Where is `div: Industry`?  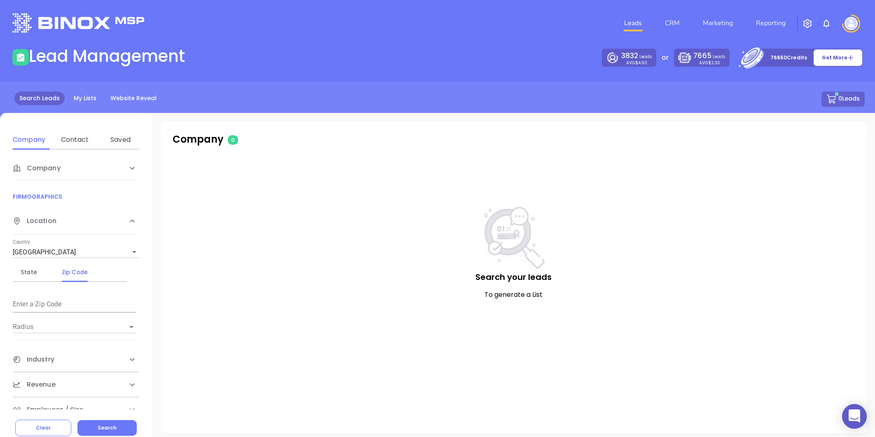 div: Industry is located at coordinates (76, 359).